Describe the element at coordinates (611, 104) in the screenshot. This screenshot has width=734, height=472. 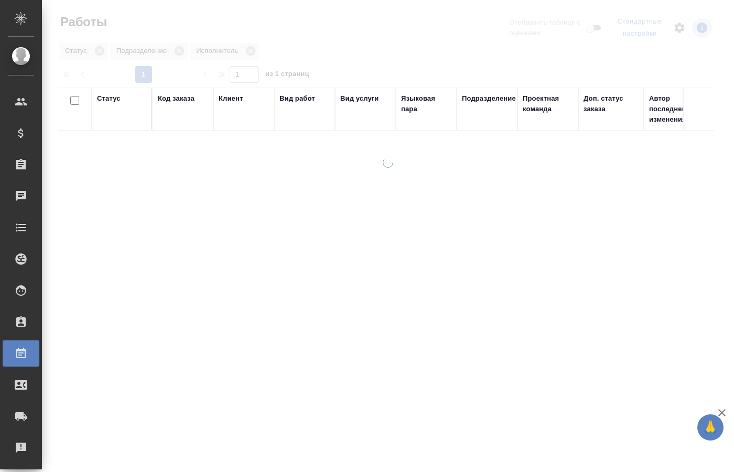
I see `div: Доп. статус заказа` at that location.